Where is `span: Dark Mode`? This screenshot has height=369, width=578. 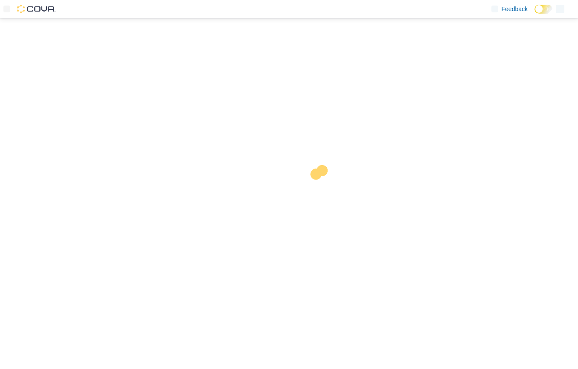 span: Dark Mode is located at coordinates (534, 14).